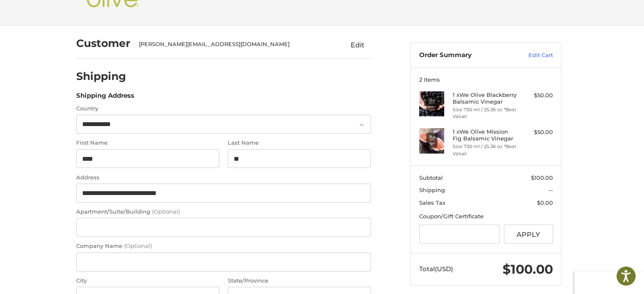 This screenshot has width=644, height=294. Describe the element at coordinates (459, 234) in the screenshot. I see `input: Gift Certificate or Coupon Code` at that location.